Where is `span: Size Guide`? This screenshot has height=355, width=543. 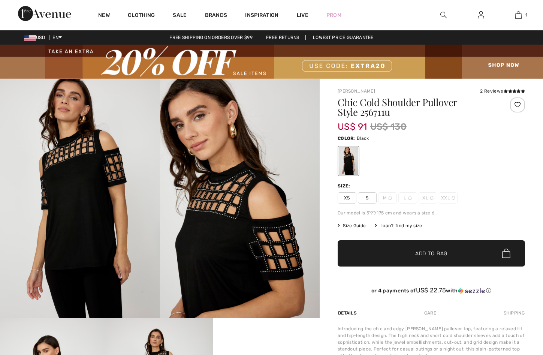
span: Size Guide is located at coordinates (351, 225).